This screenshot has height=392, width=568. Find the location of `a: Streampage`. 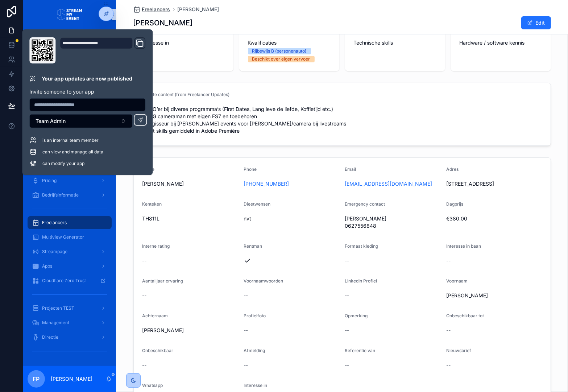

a: Streampage is located at coordinates (70, 252).